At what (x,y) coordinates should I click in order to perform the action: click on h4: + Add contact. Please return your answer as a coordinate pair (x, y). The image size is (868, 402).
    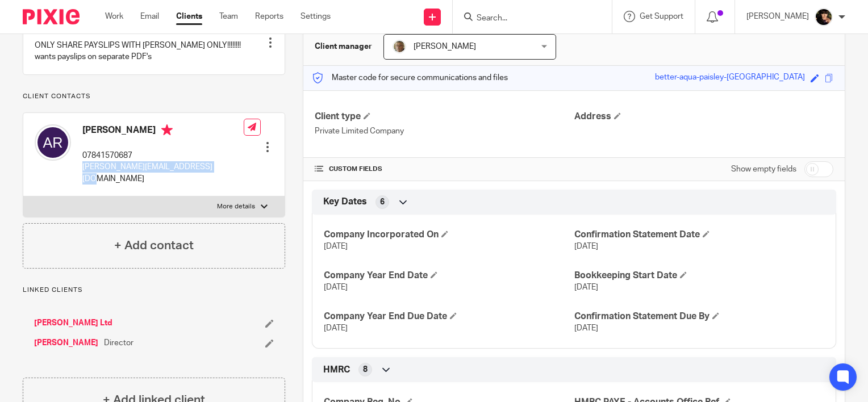
    Looking at the image, I should click on (154, 245).